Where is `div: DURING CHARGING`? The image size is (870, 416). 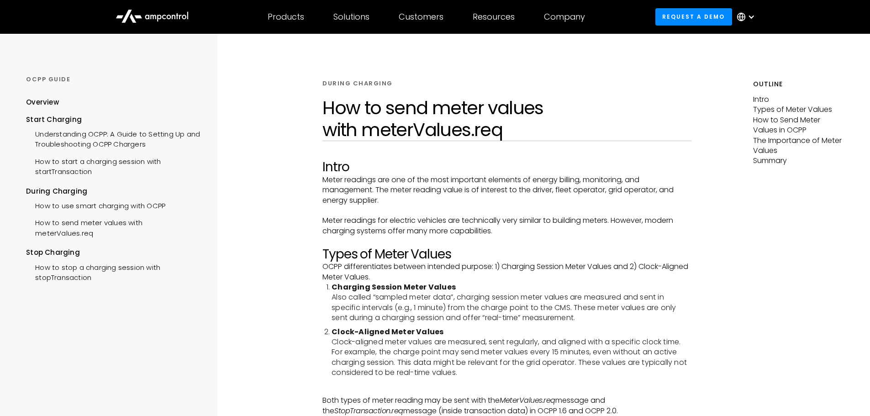
div: DURING CHARGING is located at coordinates (358, 84).